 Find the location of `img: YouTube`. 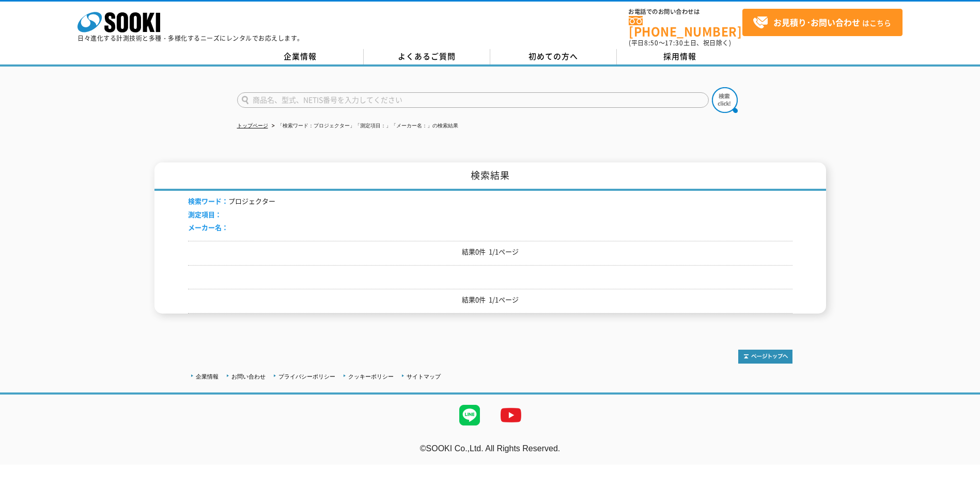

img: YouTube is located at coordinates (510, 416).